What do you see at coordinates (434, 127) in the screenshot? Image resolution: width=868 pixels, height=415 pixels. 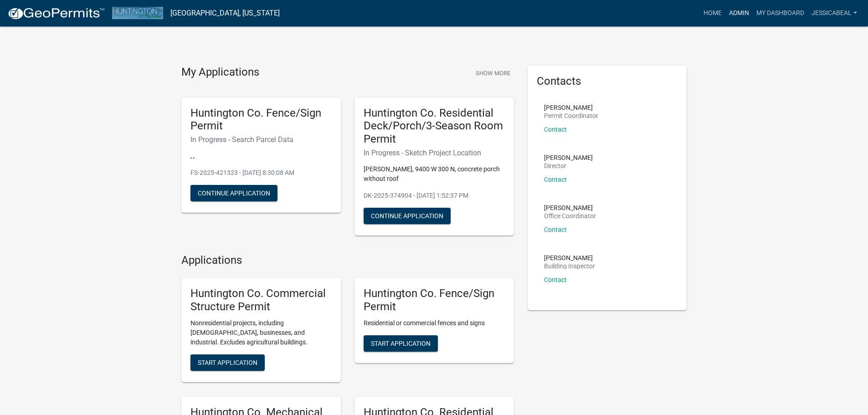 I see `h5: Huntington Co. Residential Deck/Porch/3-Season Room Permit` at bounding box center [434, 127].